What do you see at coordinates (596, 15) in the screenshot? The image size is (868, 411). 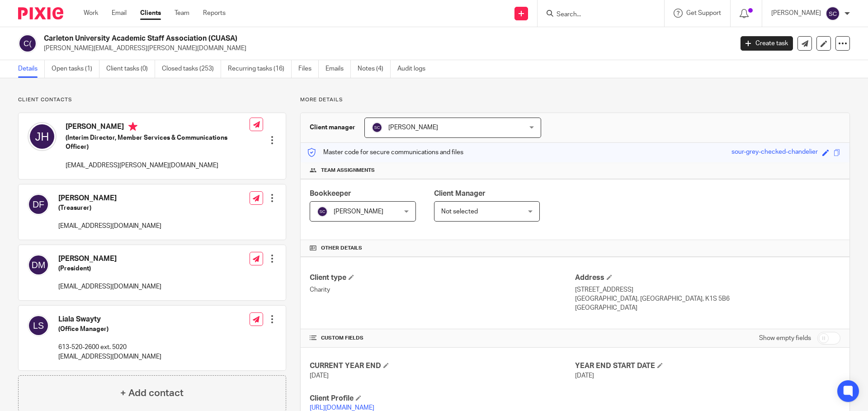 I see `input: Search` at bounding box center [596, 15].